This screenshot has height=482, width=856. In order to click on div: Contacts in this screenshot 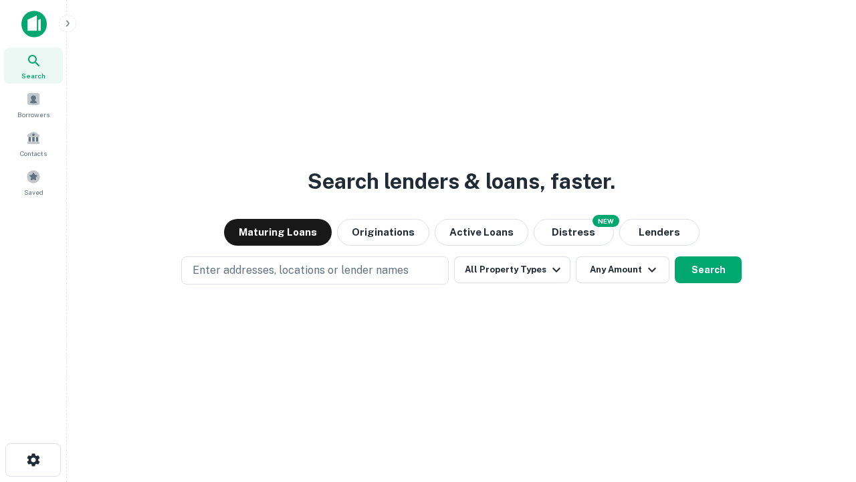, I will do `click(33, 143)`.